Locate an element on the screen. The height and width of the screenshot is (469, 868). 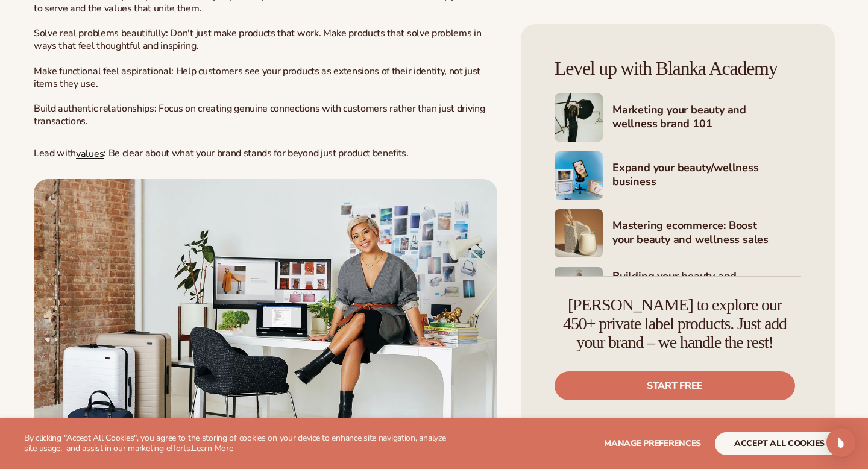
img: A woman smiling while sitting on a desk in a modern office, with travel bags and design mood boar... is located at coordinates (265, 323).